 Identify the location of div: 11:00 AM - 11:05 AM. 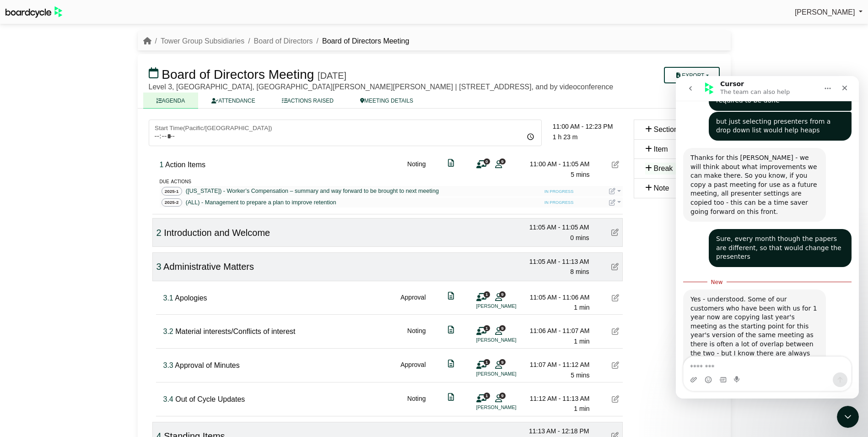
(558, 164).